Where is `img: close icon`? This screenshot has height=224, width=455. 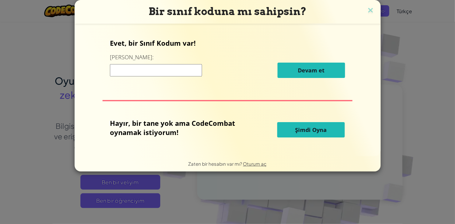 img: close icon is located at coordinates (371, 11).